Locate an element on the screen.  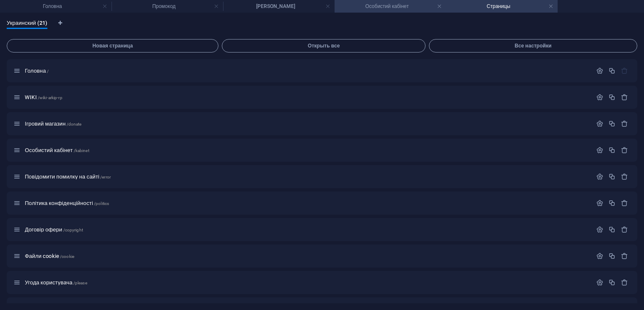
div: Політика конфіденційності/politics is located at coordinates (307, 203).